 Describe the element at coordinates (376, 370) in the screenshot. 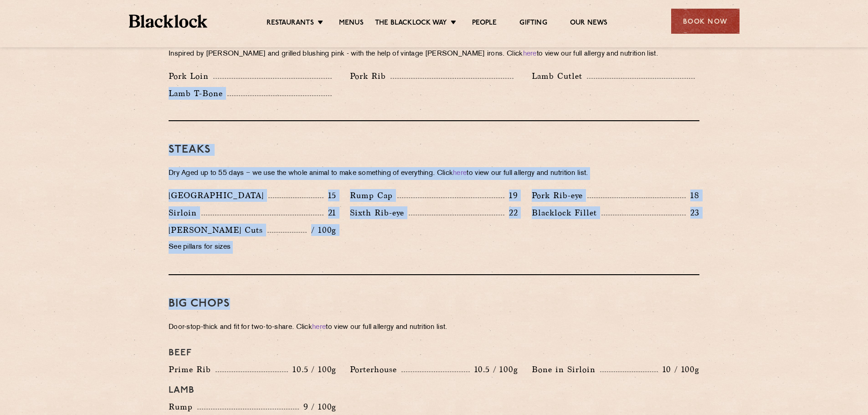

I see `p: Porterhouse` at that location.